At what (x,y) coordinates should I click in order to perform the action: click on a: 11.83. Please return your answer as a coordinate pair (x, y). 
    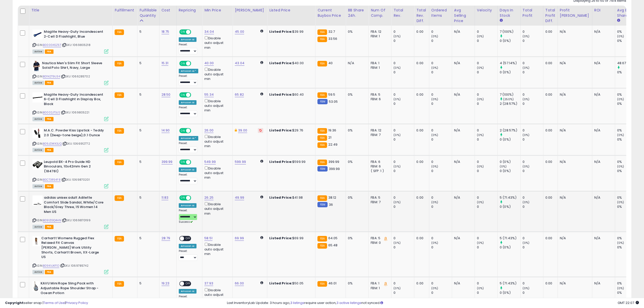
    Looking at the image, I should click on (165, 198).